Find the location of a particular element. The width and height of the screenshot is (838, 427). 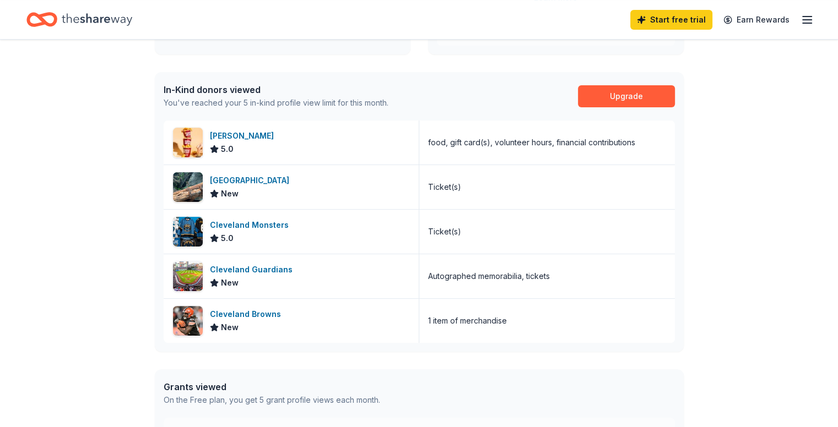

a: Earn Rewards is located at coordinates (756, 20).